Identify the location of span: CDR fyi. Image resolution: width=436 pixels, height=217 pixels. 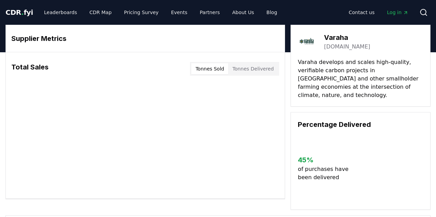
(19, 12).